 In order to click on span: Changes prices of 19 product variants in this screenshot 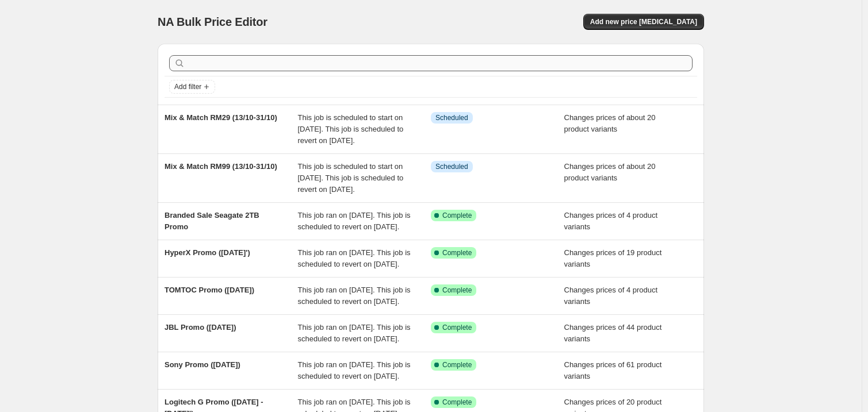, I will do `click(613, 259)`.